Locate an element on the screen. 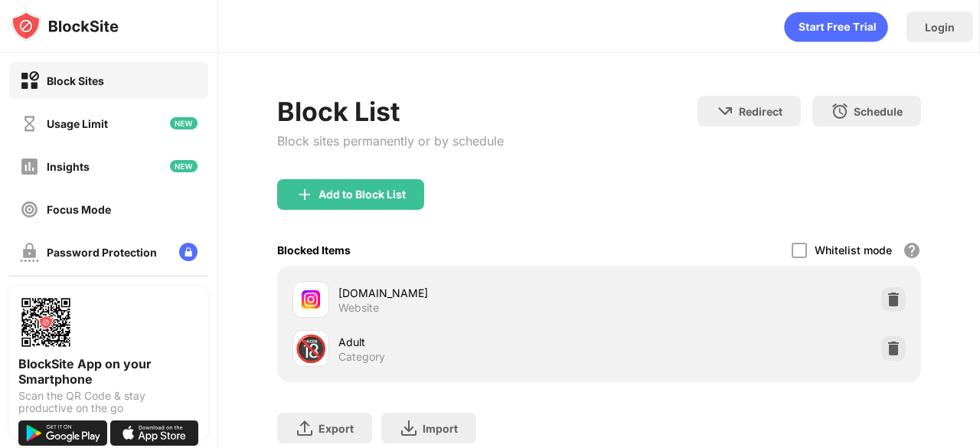  div: animation is located at coordinates (836, 27).